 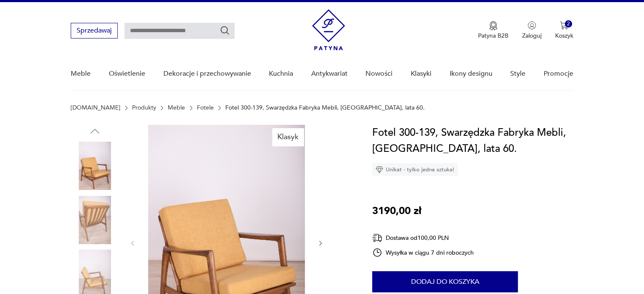 What do you see at coordinates (493, 35) in the screenshot?
I see `p: Patyna B2B` at bounding box center [493, 35].